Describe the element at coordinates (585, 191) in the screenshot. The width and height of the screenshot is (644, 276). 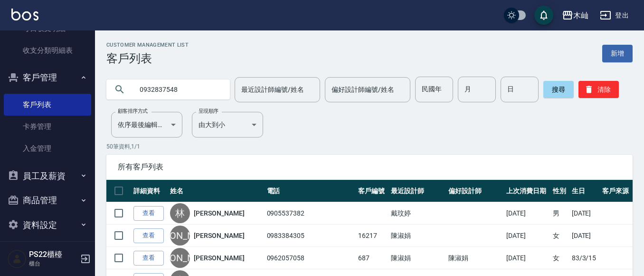
I see `th: 生日` at that location.